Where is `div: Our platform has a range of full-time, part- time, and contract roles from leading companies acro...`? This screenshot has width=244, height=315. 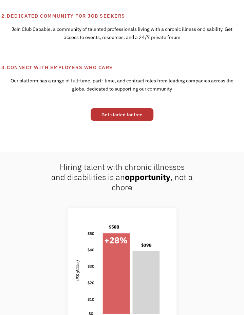 div: Our platform has a range of full-time, part- time, and contract roles from leading companies acro... is located at coordinates (122, 88).